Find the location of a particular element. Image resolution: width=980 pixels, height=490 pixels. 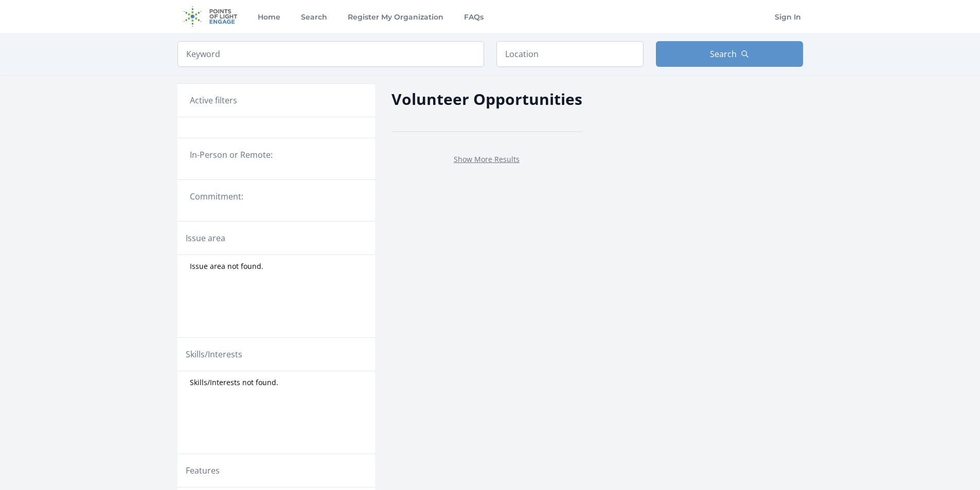

input: Location is located at coordinates (570, 54).